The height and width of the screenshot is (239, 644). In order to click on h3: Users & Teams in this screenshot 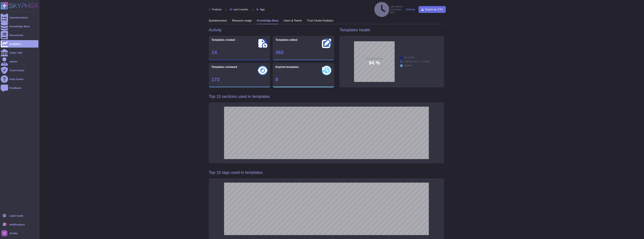, I will do `click(293, 20)`.